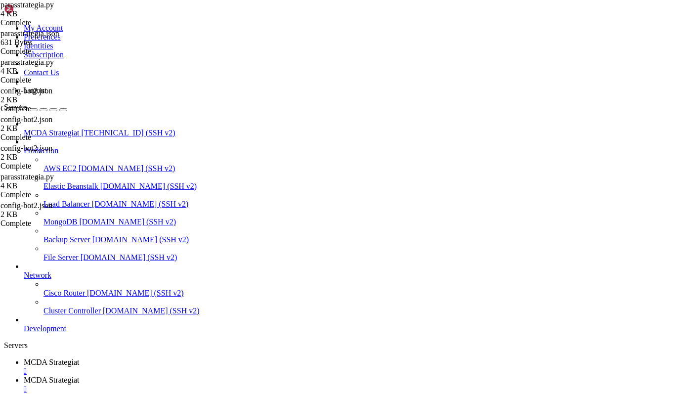  What do you see at coordinates (146, 201) in the screenshot?
I see `span: │ Min balance │ 10015.193 USDC │` at bounding box center [146, 201].